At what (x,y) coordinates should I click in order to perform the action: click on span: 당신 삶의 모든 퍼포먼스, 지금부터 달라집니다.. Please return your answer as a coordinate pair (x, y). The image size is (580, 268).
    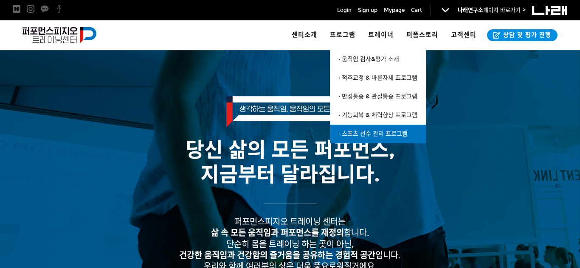
    Looking at the image, I should click on (290, 162).